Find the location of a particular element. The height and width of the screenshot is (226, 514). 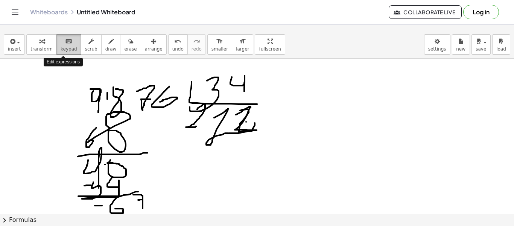

button: undoundo is located at coordinates (178, 44).